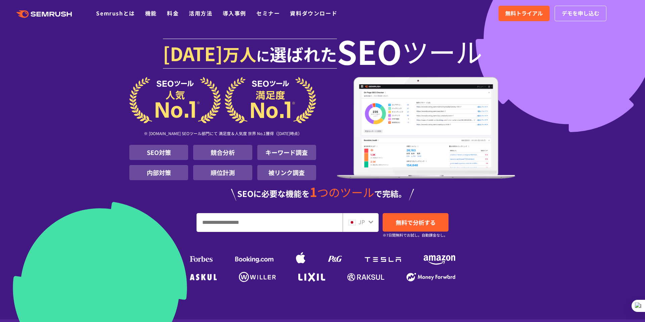  What do you see at coordinates (313, 191) in the screenshot?
I see `span: 1` at bounding box center [313, 191].